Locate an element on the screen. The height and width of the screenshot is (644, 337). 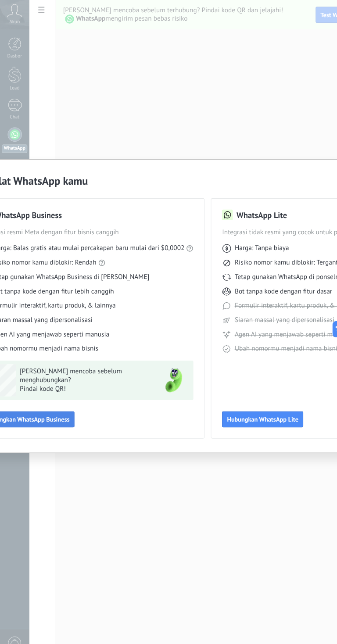
span: Tetap gunakan WhatsApp di ponselmu is located at coordinates (283, 271).